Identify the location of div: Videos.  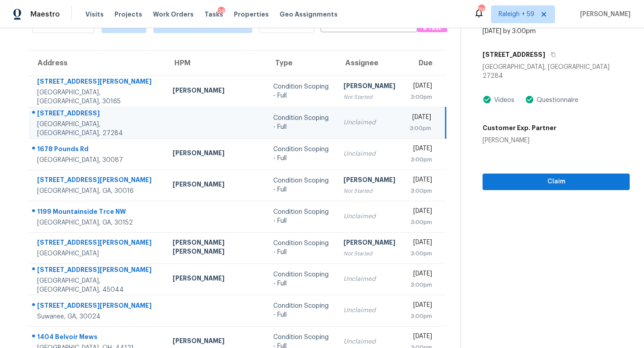
(503, 100).